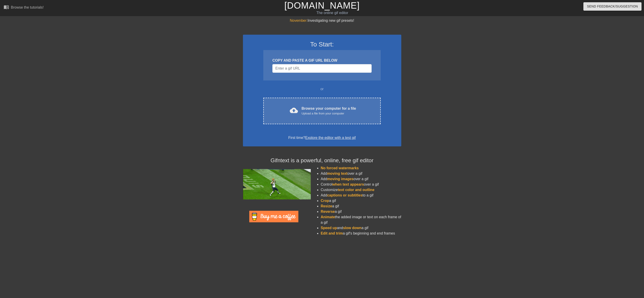 Image resolution: width=644 pixels, height=298 pixels. I want to click on h3: To Start:, so click(322, 44).